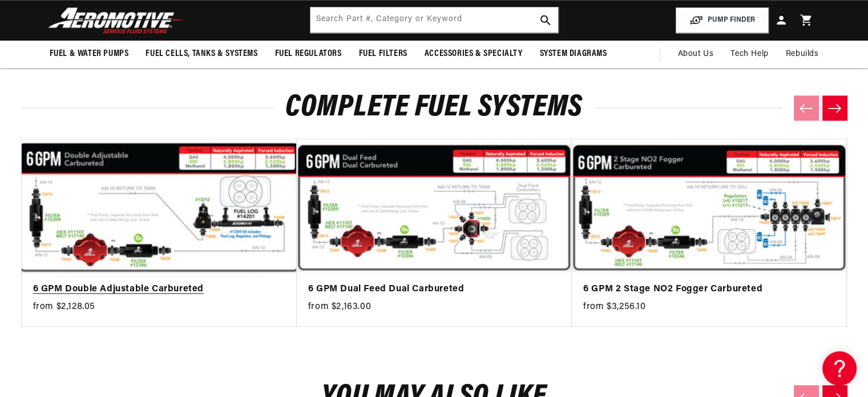 This screenshot has width=868, height=397. I want to click on summary: System Diagrams, so click(574, 54).